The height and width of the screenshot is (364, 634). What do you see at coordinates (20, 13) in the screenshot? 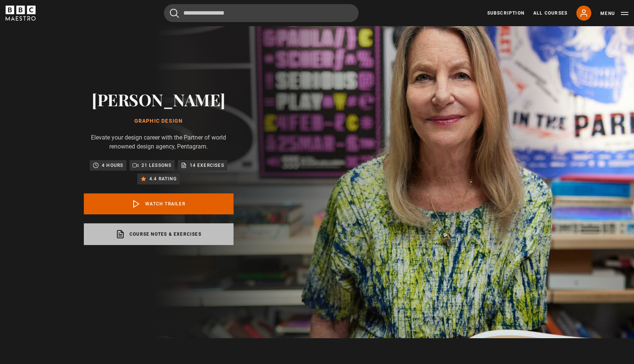
I see `svg: BBC Maestro` at bounding box center [20, 13].